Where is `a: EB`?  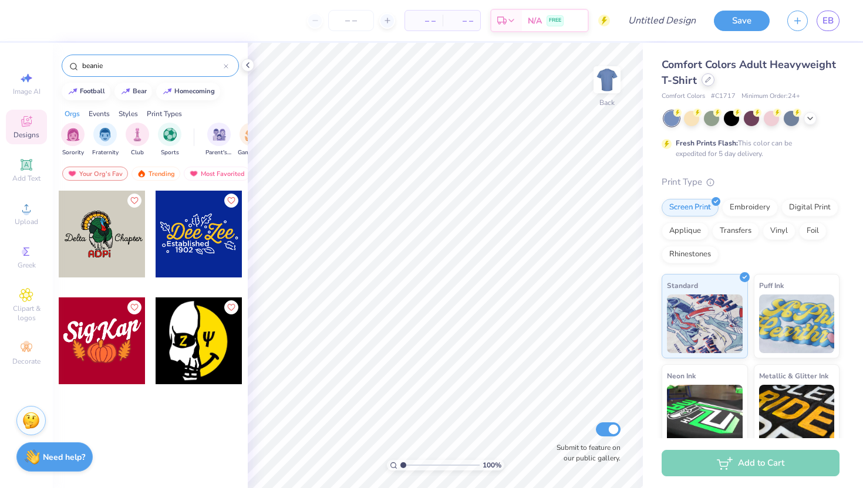 a: EB is located at coordinates (828, 21).